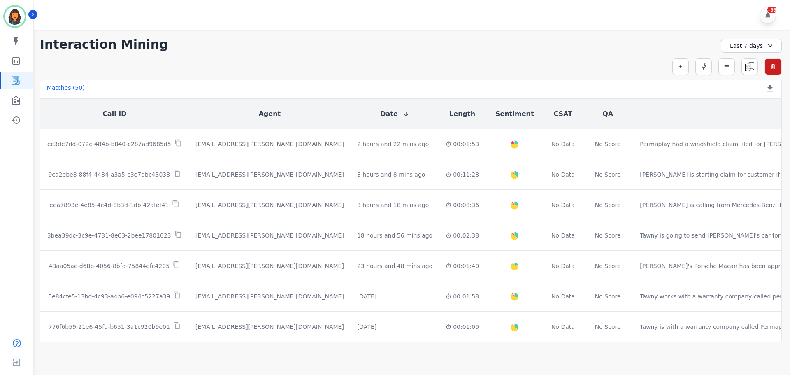  Describe the element at coordinates (109, 144) in the screenshot. I see `p: ec3de7dd-072c-484b-b840-c287ad9685d5` at that location.